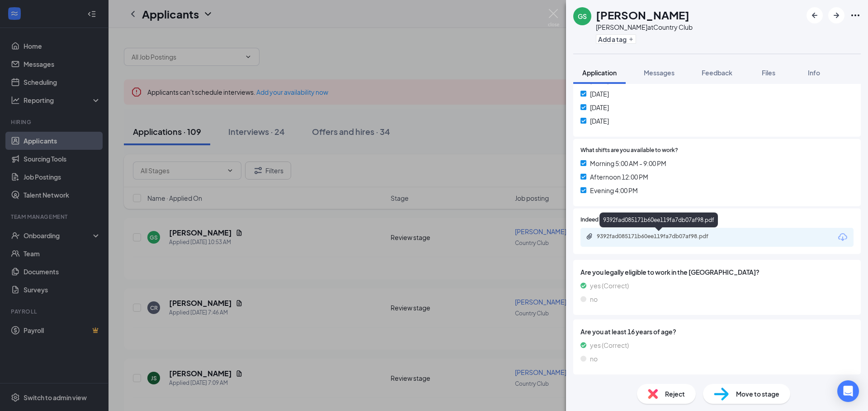  I want to click on button: ArrowLeftNew, so click(814, 16).